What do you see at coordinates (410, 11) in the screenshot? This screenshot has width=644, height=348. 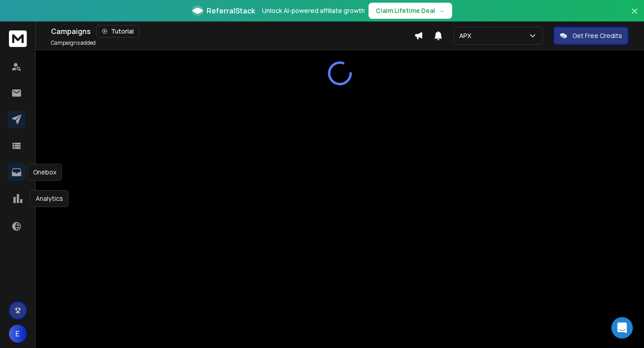 I see `button: Claim Lifetime Deal→` at bounding box center [410, 11].